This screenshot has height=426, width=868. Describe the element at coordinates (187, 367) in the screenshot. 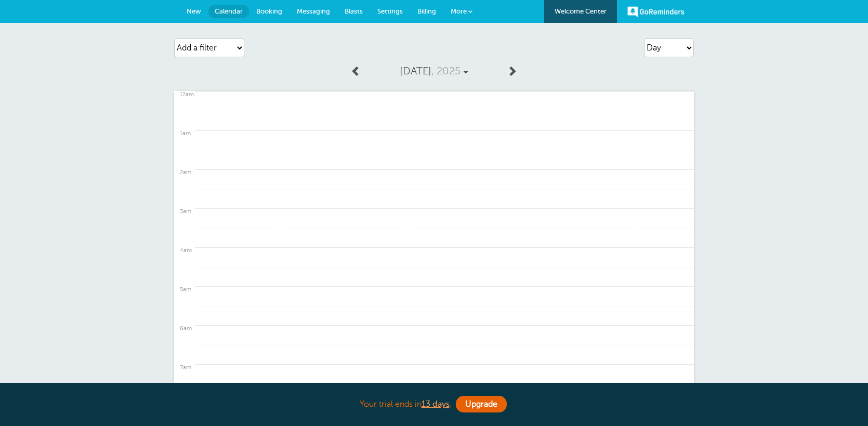

I see `div: 7am` at that location.